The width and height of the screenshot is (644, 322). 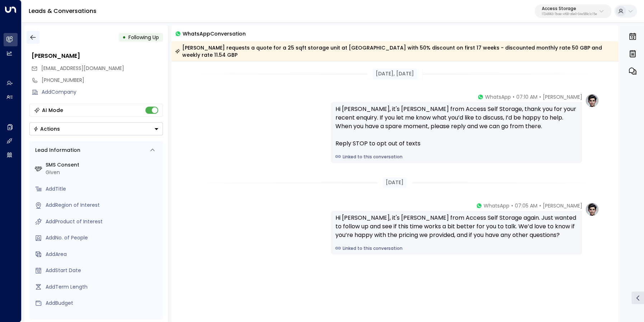 I want to click on div: AddArea, so click(x=102, y=254).